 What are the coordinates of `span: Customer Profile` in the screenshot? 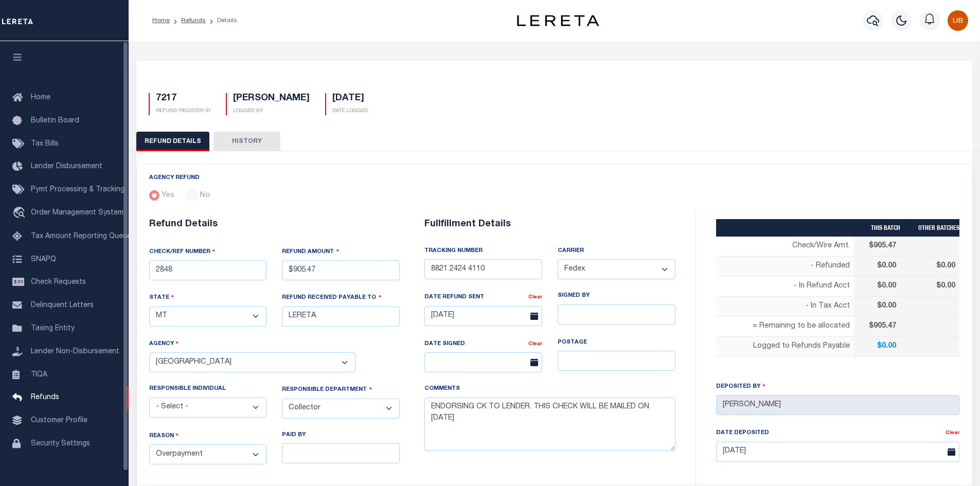 It's located at (59, 420).